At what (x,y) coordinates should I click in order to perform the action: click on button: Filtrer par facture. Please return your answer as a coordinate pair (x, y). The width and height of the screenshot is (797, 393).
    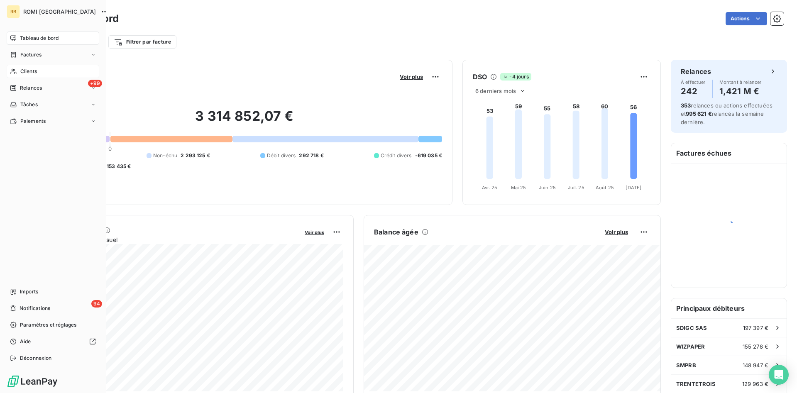
    Looking at the image, I should click on (142, 42).